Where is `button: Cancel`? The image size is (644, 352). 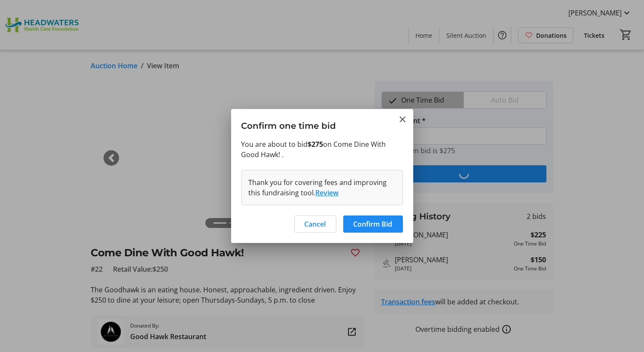
button: Cancel is located at coordinates (316, 224).